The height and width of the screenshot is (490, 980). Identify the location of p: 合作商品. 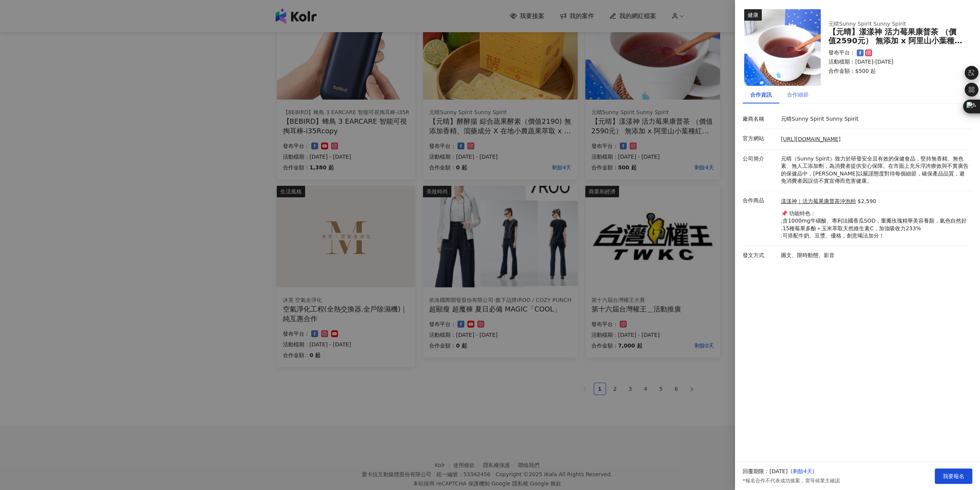
(760, 201).